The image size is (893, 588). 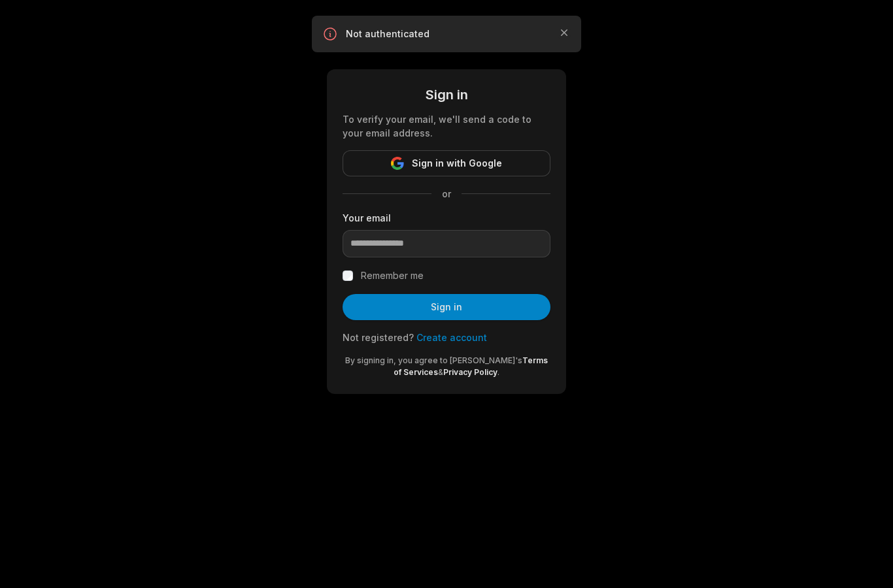 I want to click on a: Privacy Policy, so click(x=470, y=372).